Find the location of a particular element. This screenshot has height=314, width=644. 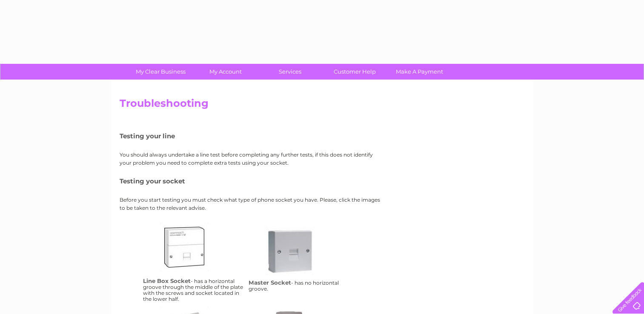

a: My Clear Business is located at coordinates (161, 72).